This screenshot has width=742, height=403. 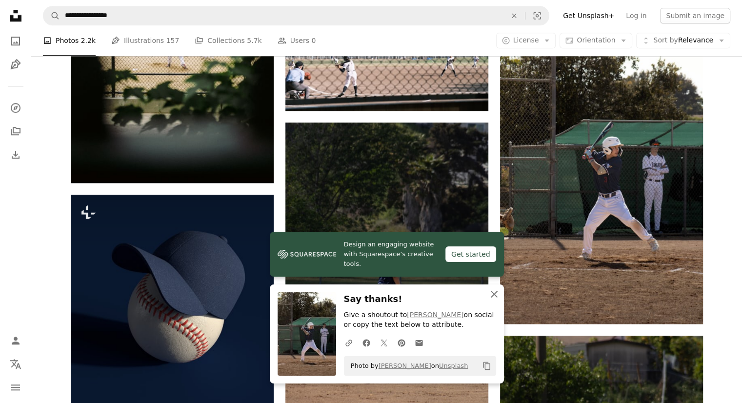 I want to click on button: Sort byRelevance, so click(x=683, y=41).